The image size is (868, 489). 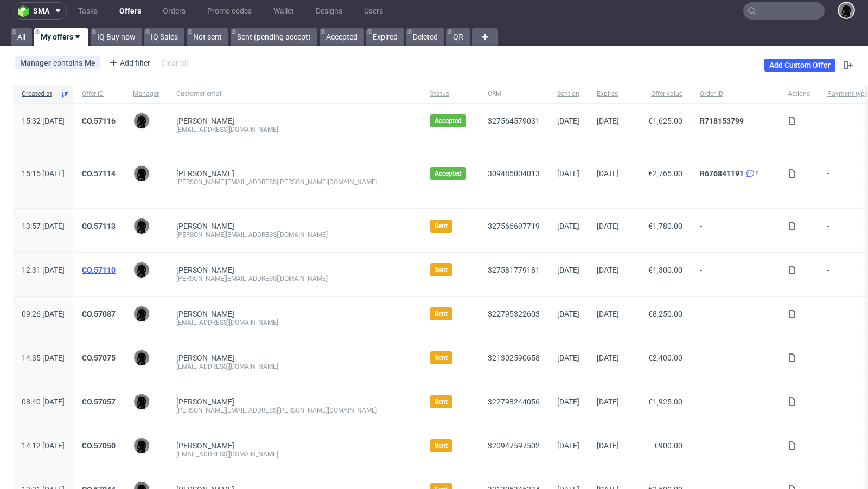 What do you see at coordinates (514, 226) in the screenshot?
I see `a: 327566697719` at bounding box center [514, 226].